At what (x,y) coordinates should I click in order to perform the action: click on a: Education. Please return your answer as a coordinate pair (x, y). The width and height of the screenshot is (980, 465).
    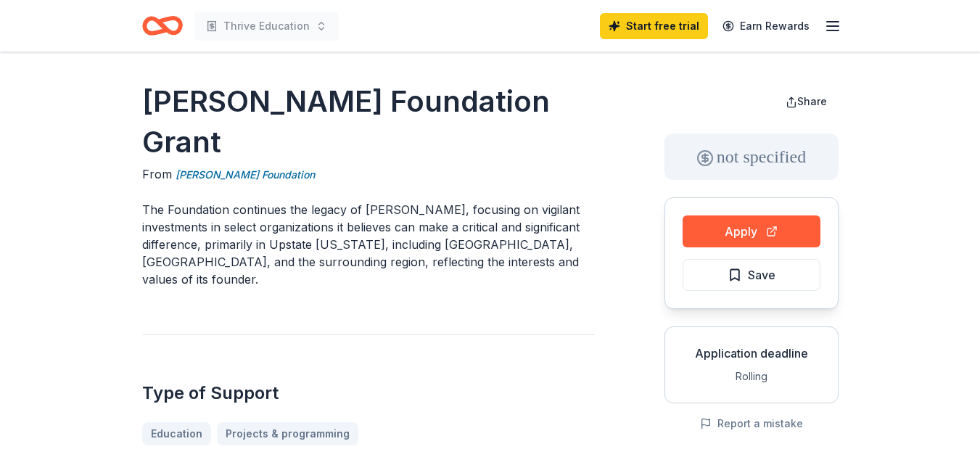
    Looking at the image, I should click on (177, 434).